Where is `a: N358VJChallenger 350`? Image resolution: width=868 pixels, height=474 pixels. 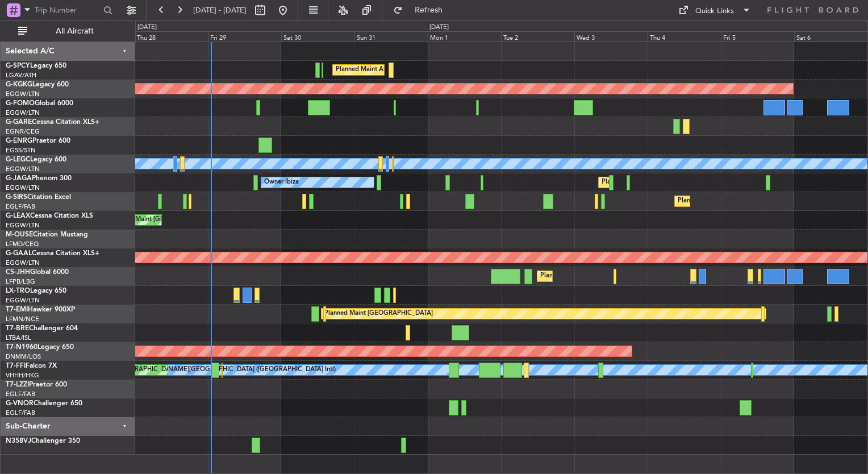
a: N358VJChallenger 350 is located at coordinates (43, 441).